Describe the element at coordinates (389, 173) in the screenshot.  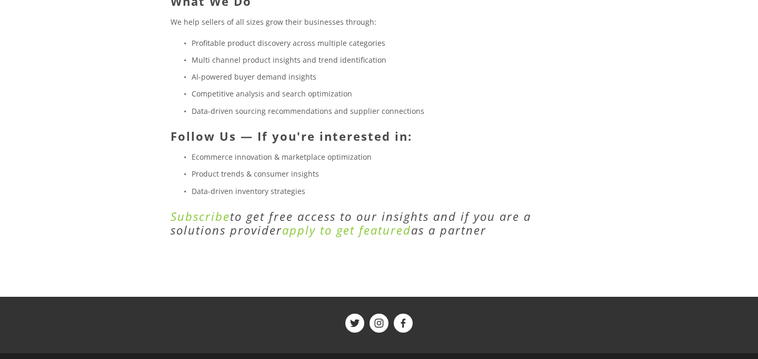
I see `p: Product trends & consumer insights` at that location.